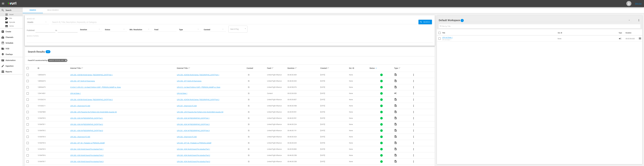  I want to click on span: VOD, so click(3, 48).